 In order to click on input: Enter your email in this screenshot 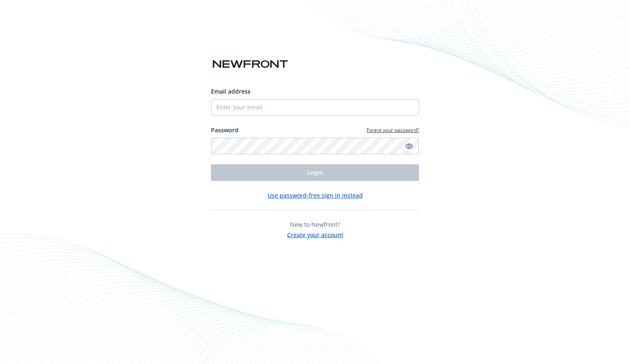, I will do `click(315, 107)`.